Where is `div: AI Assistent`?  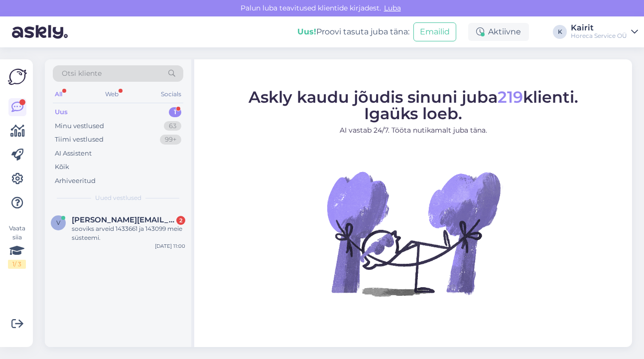
div: AI Assistent is located at coordinates (73, 154).